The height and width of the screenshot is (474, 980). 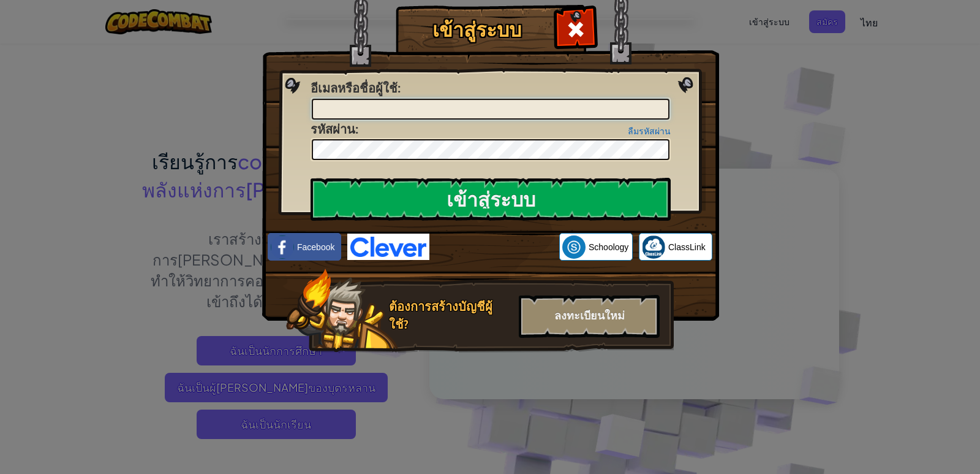 What do you see at coordinates (316, 247) in the screenshot?
I see `span: Facebook` at bounding box center [316, 247].